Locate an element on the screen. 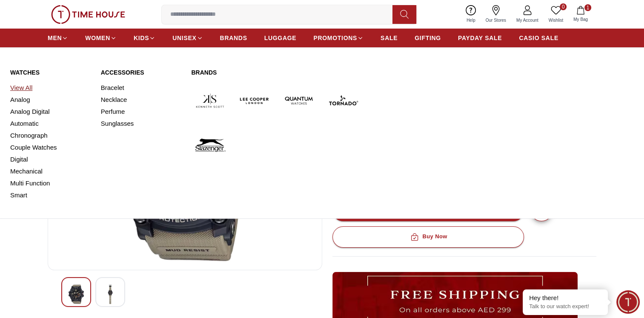 This screenshot has height=318, width=644. span: My Account is located at coordinates (527, 20).